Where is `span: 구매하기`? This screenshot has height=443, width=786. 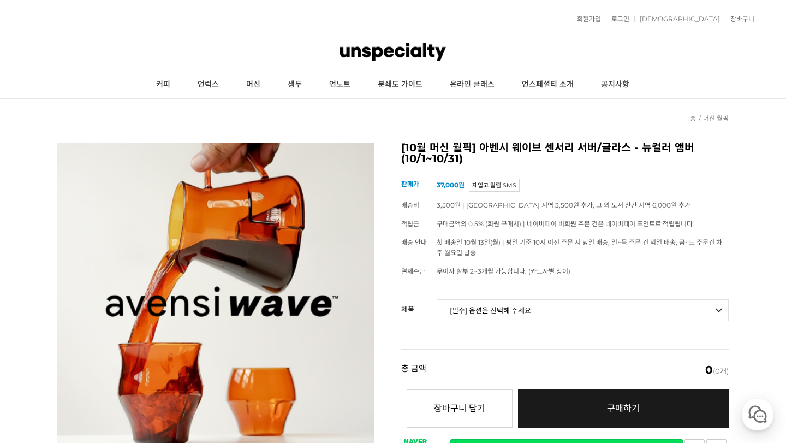 span: 구매하기 is located at coordinates (623, 408).